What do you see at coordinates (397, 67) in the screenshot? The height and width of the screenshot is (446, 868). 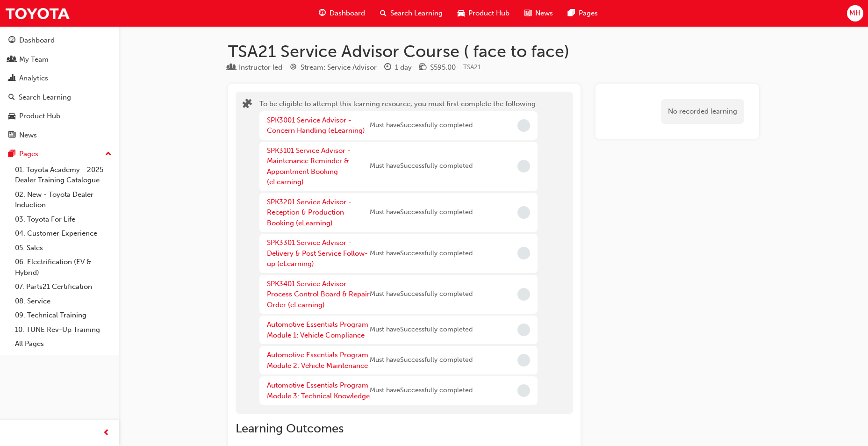 I see `div: Duration` at bounding box center [397, 67].